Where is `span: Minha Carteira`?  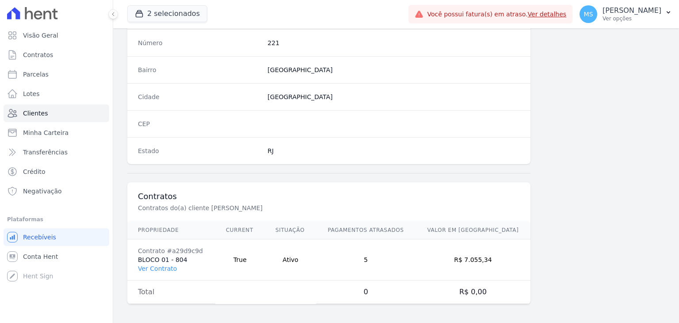
span: Minha Carteira is located at coordinates (46, 133).